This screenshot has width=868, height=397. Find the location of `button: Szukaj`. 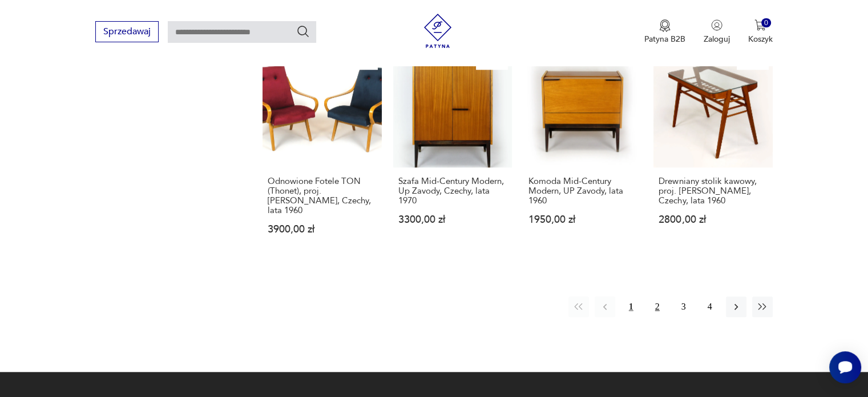

button: Szukaj is located at coordinates (303, 31).